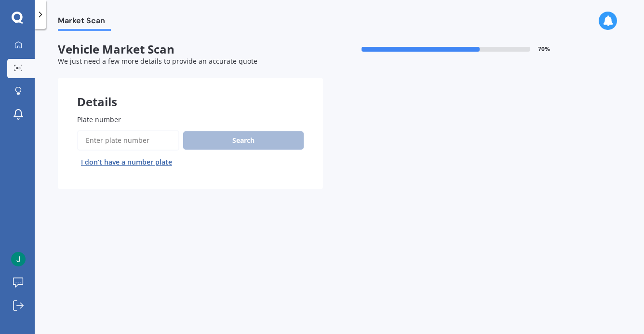 This screenshot has height=334, width=644. Describe the element at coordinates (18, 259) in the screenshot. I see `img: ACg8ocLb44lfnty-F_x_PW_qPKnpU94WDhp5W05tp9odPHibtwD3RQ=s96-c` at that location.